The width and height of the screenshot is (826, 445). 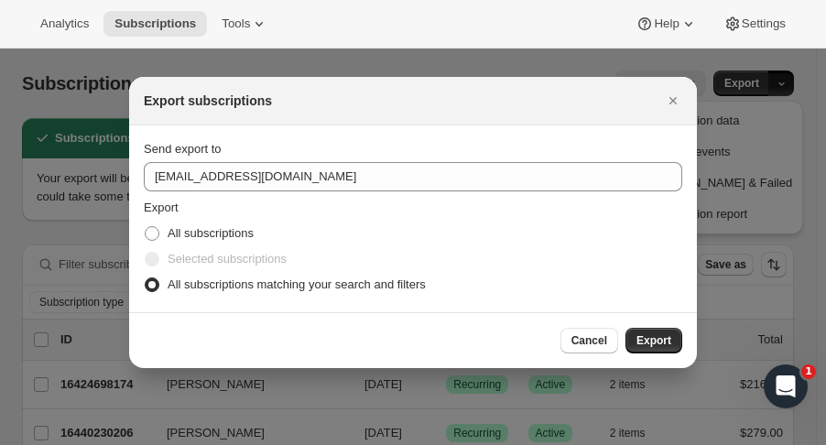 I want to click on span: Analytics, so click(x=64, y=24).